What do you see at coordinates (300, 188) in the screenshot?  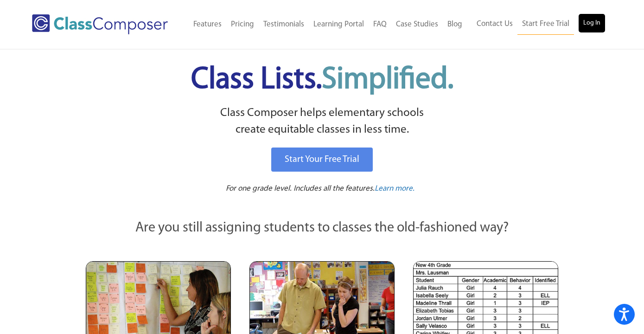 I see `span: For one grade level. Includes all the features.` at bounding box center [300, 188].